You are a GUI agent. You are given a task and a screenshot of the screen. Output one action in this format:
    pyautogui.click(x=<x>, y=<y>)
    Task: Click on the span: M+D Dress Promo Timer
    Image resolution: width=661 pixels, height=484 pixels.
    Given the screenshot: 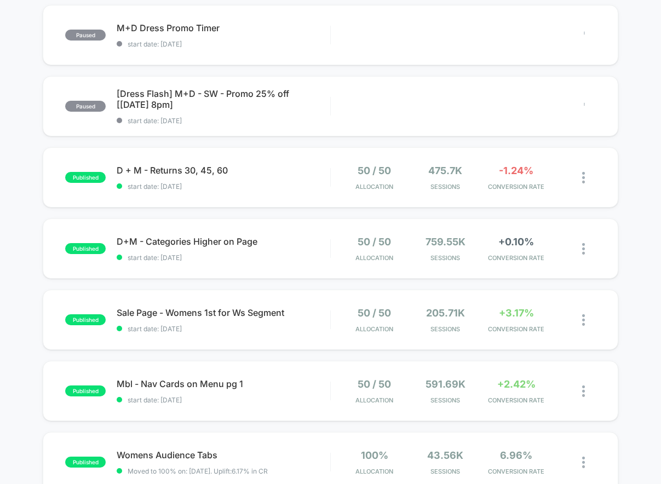 What is the action you would take?
    pyautogui.click(x=223, y=28)
    